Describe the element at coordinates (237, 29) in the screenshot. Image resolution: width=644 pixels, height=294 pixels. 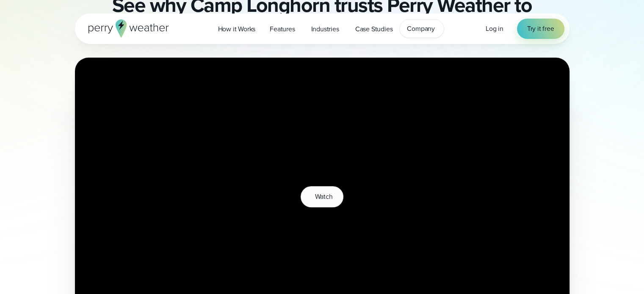
I see `a: How it Works` at that location.